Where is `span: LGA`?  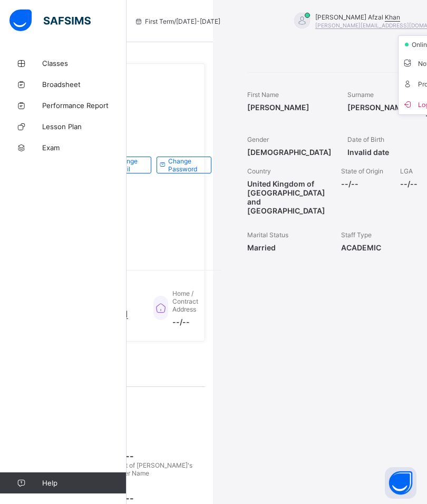 span: LGA is located at coordinates (406, 171).